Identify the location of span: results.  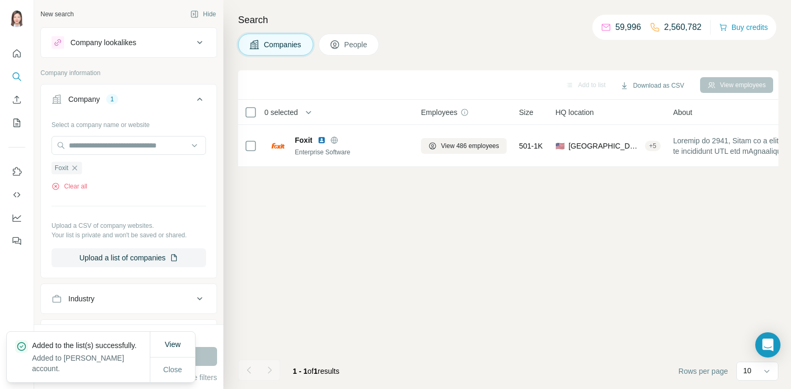
(316, 371).